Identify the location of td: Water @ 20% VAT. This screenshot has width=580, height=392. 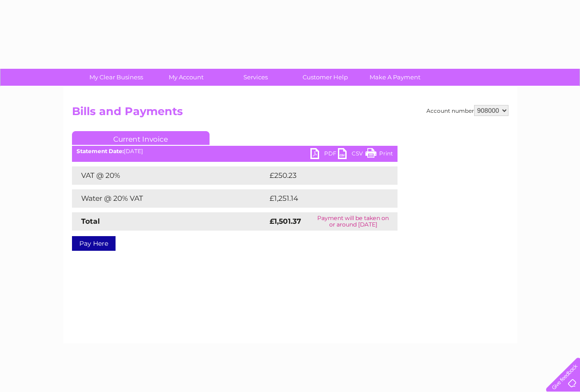
(169, 199).